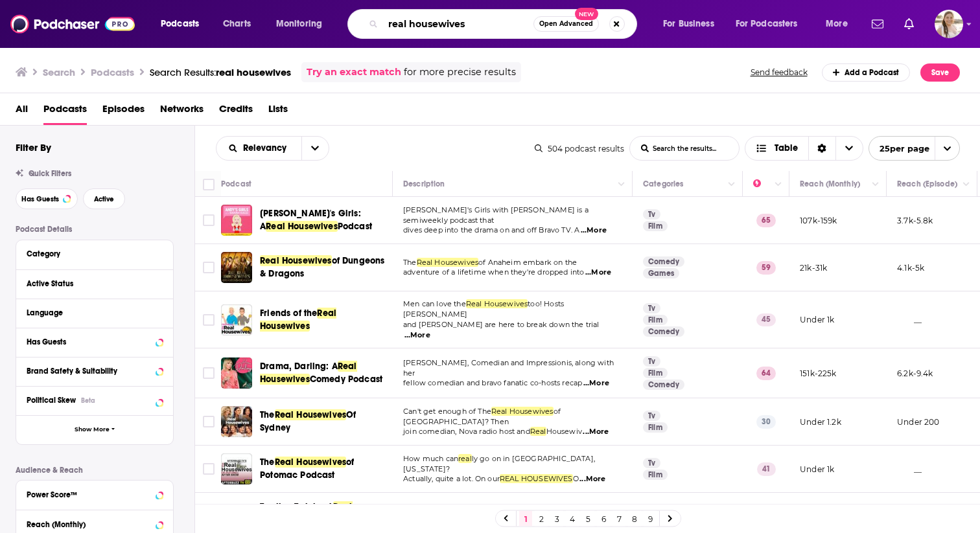 This screenshot has width=980, height=533. Describe the element at coordinates (588, 519) in the screenshot. I see `a: 5` at that location.